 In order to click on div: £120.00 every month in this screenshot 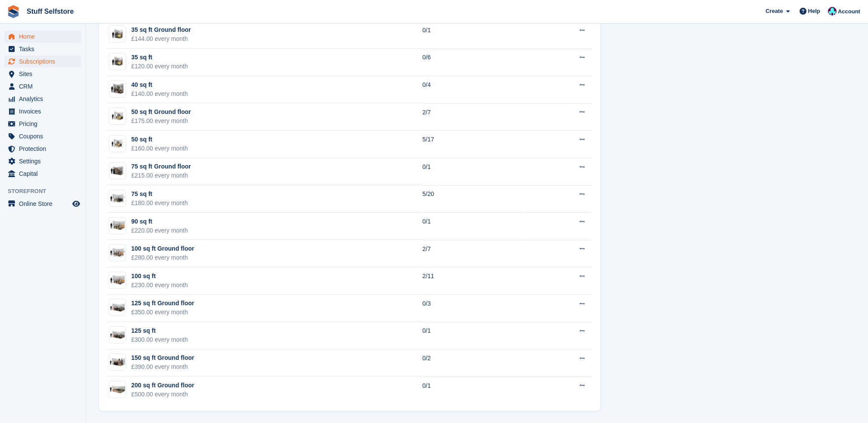, I will do `click(160, 66)`.